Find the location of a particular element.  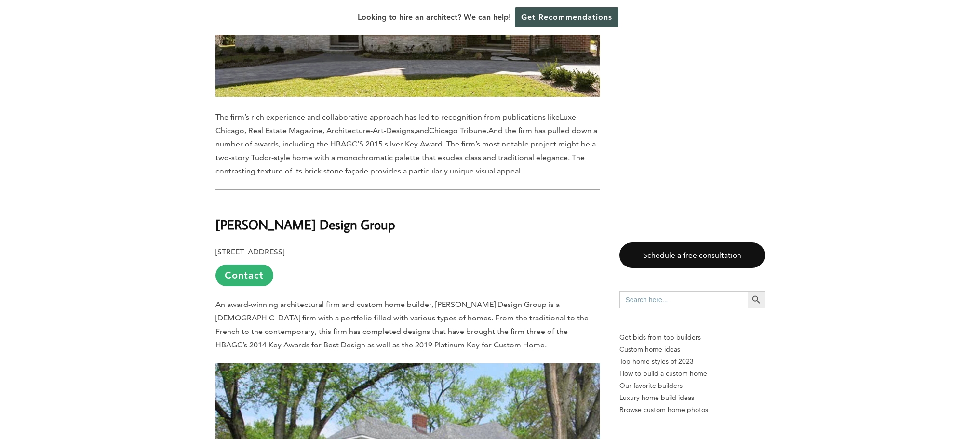

p: Our favorite builders is located at coordinates (692, 386).